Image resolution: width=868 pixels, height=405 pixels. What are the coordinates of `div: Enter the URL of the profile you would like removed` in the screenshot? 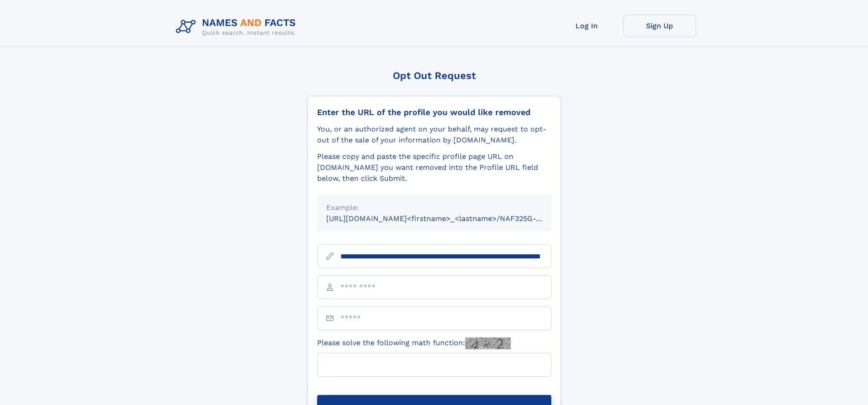 It's located at (434, 112).